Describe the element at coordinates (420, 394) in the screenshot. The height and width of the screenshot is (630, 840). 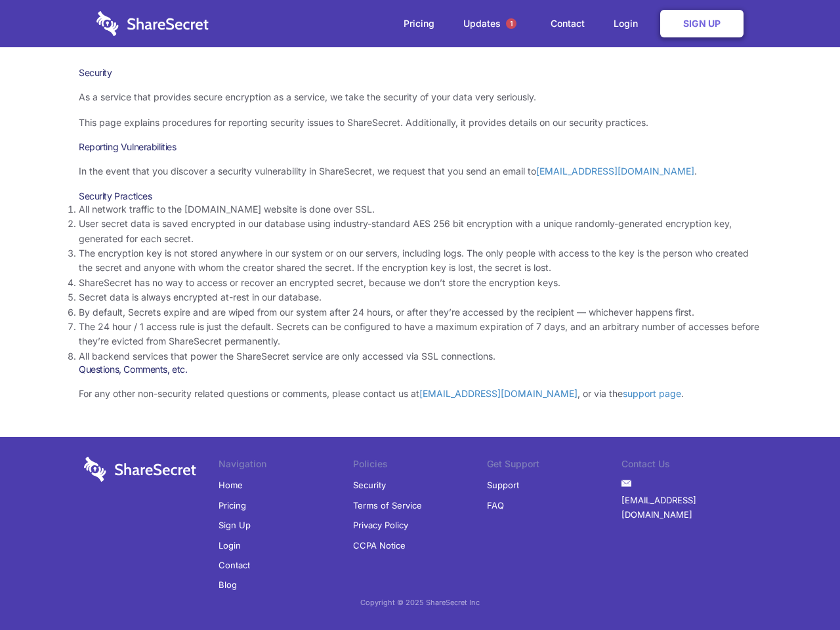
I see `p: For any other non-security related questions or comments, please contact us at , or via the .` at that location.